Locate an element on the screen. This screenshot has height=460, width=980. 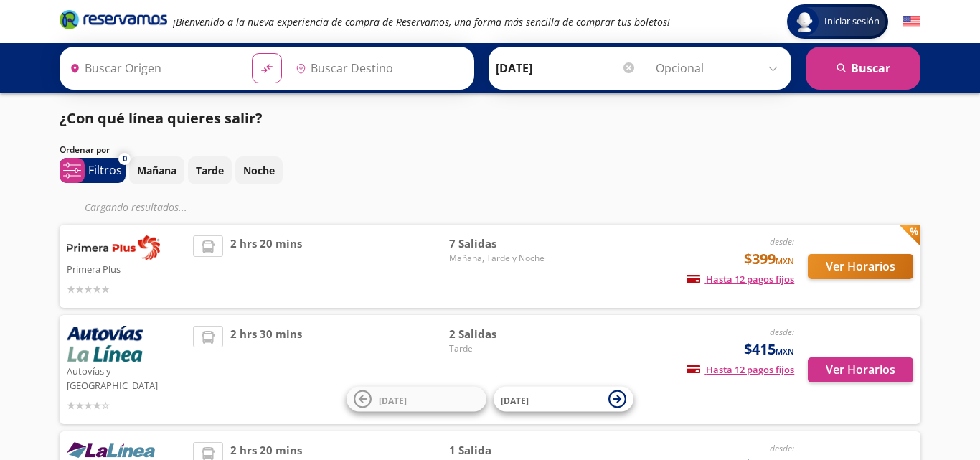
input: Elegir Fecha is located at coordinates (566, 68).